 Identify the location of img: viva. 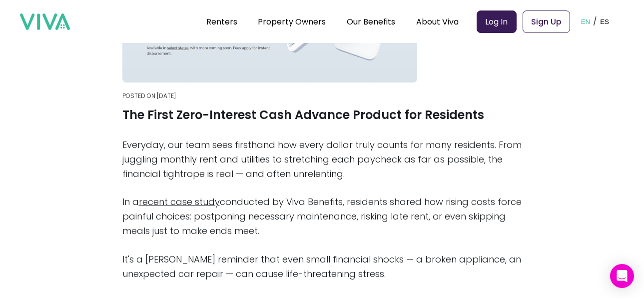
(45, 22).